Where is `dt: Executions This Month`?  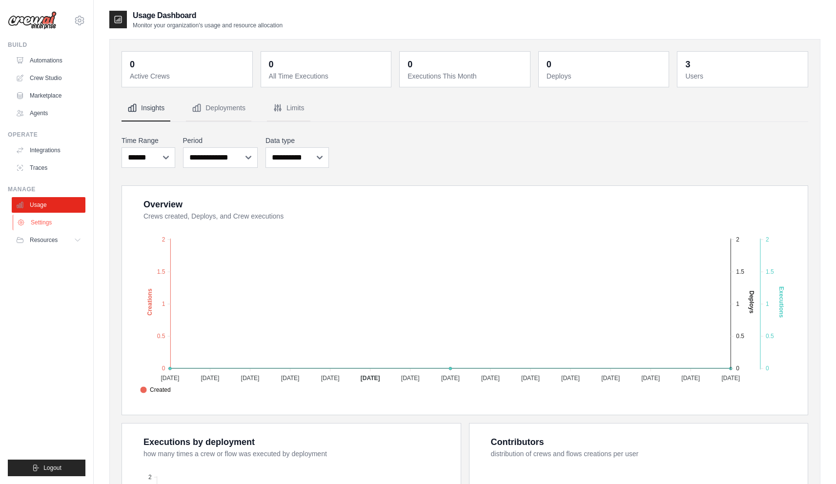 dt: Executions This Month is located at coordinates (466, 76).